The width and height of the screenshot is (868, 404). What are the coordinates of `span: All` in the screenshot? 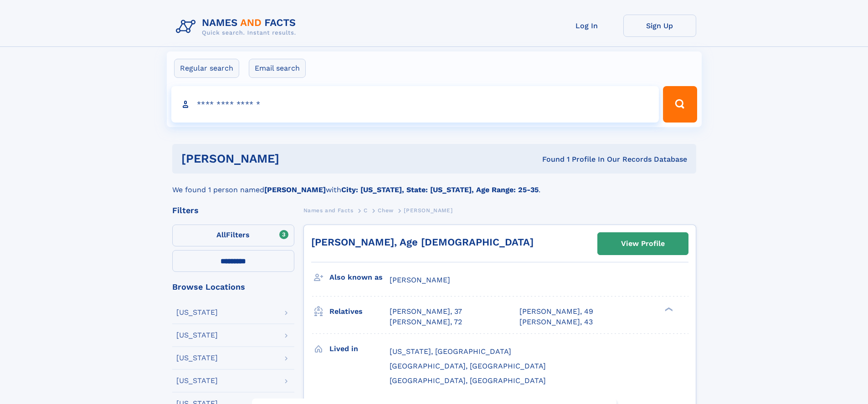 It's located at (221, 234).